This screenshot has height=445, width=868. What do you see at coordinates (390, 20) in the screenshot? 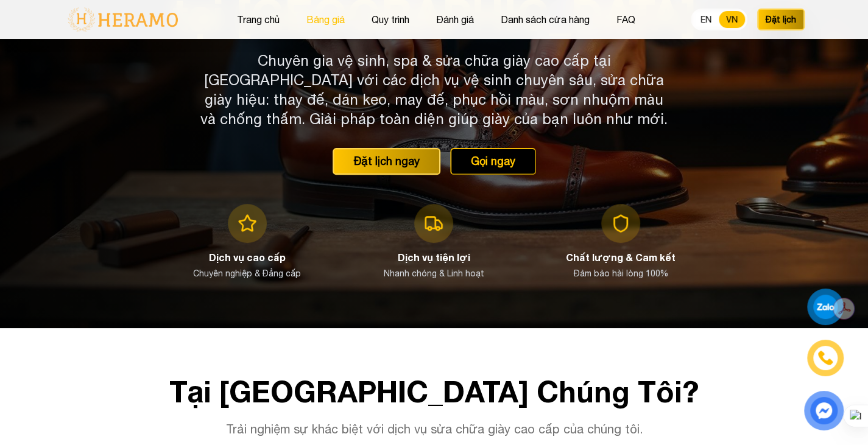
I see `button: Quy trình` at bounding box center [390, 20].